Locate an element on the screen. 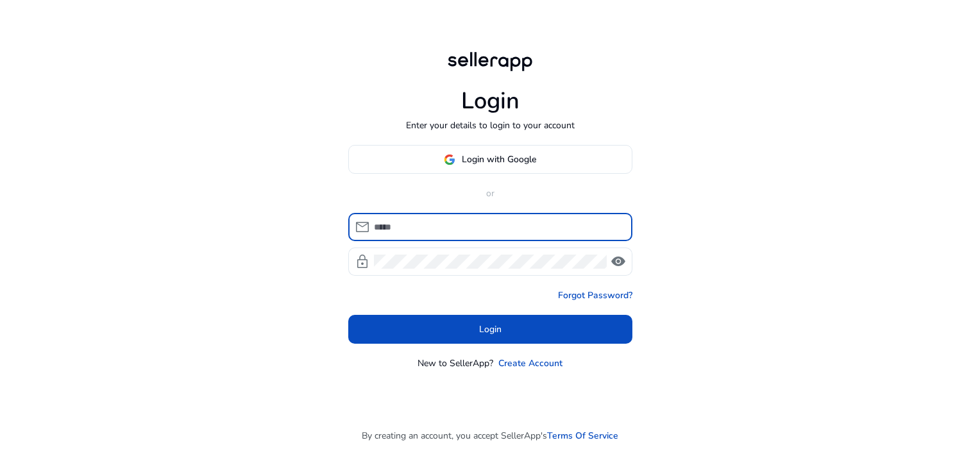 This screenshot has height=454, width=980. span: Login with Google is located at coordinates (499, 159).